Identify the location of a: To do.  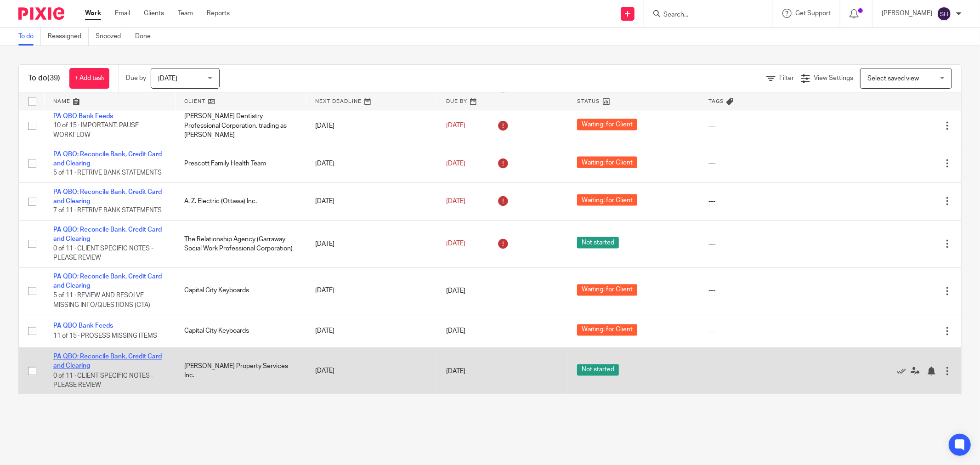
(29, 36).